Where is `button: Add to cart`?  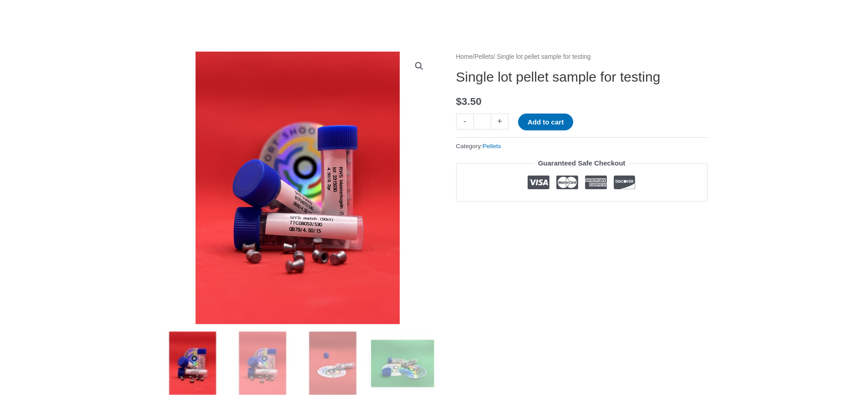 button: Add to cart is located at coordinates (546, 121).